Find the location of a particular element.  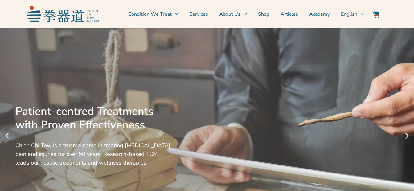

span: English is located at coordinates (349, 14).